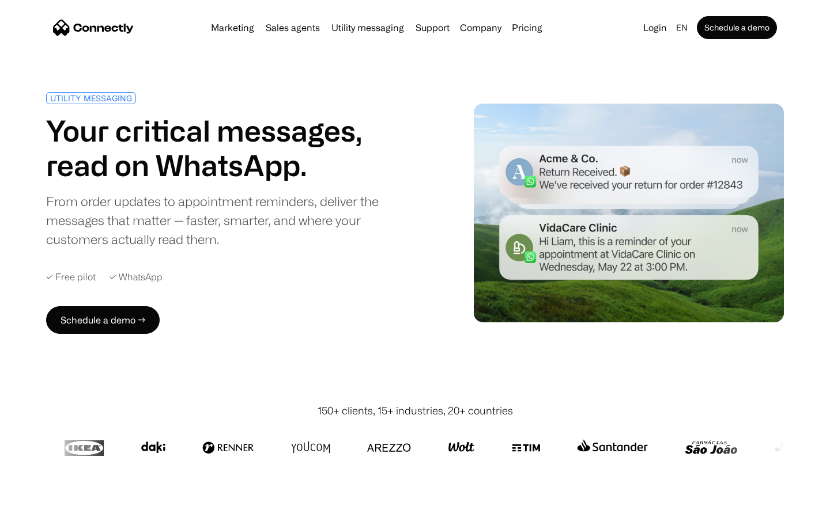  Describe the element at coordinates (91, 98) in the screenshot. I see `div: UTILITY MESSAGING` at that location.